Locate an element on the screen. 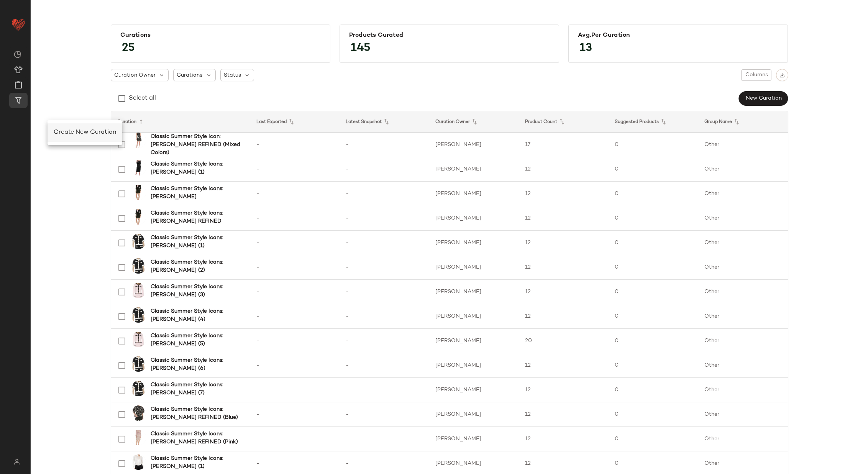 This screenshot has height=474, width=868. th: Last Exported is located at coordinates (295, 122).